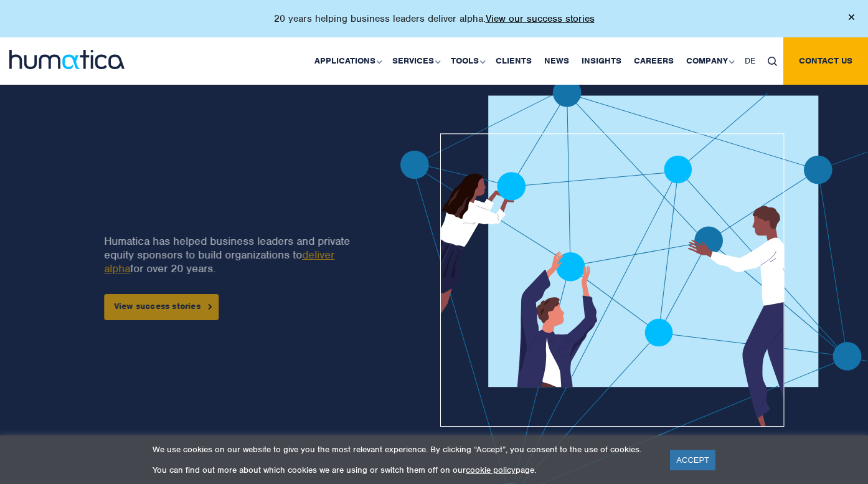 This screenshot has width=868, height=484. I want to click on a: View success stories, so click(162, 307).